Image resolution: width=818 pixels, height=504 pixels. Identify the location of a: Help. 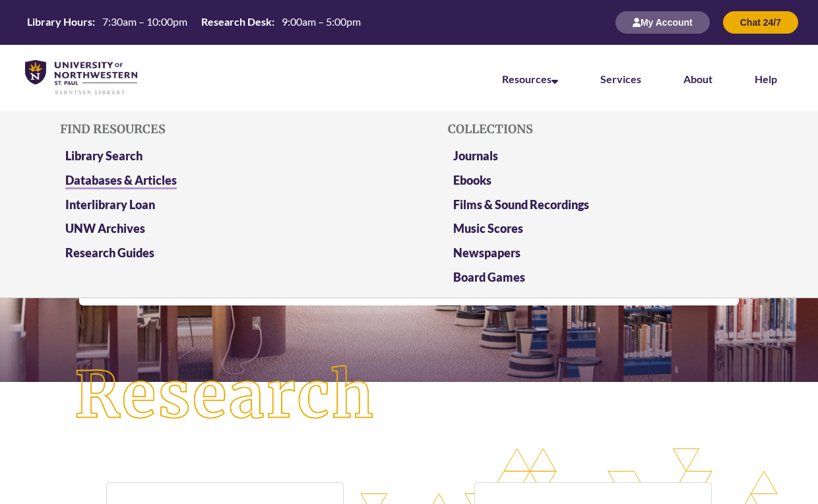
(766, 79).